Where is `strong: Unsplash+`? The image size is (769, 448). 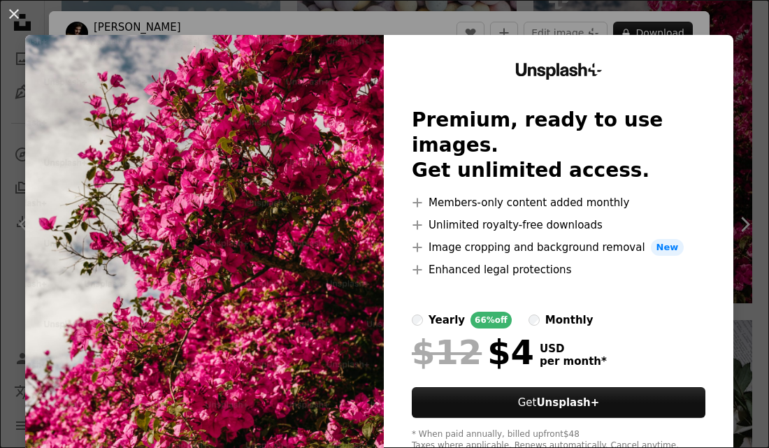
strong: Unsplash+ is located at coordinates (568, 403).